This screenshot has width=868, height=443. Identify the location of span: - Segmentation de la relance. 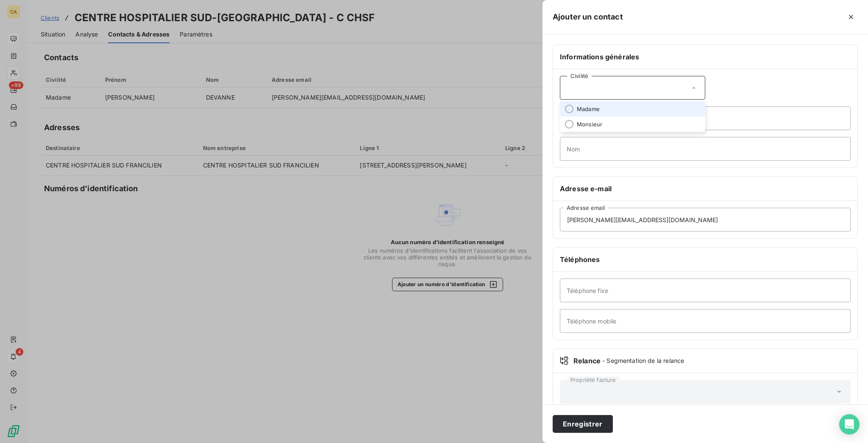
(643, 361).